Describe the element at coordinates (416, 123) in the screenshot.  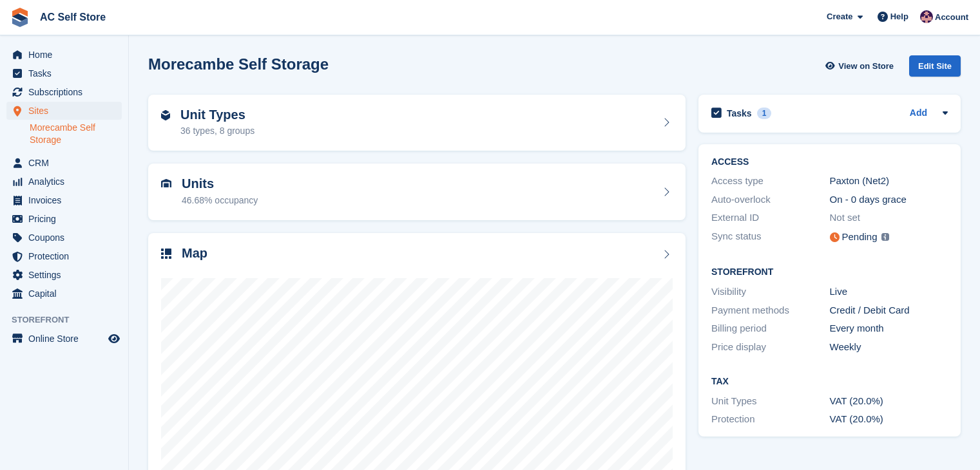
I see `a: Unit Types 36 types, 8 groups` at that location.